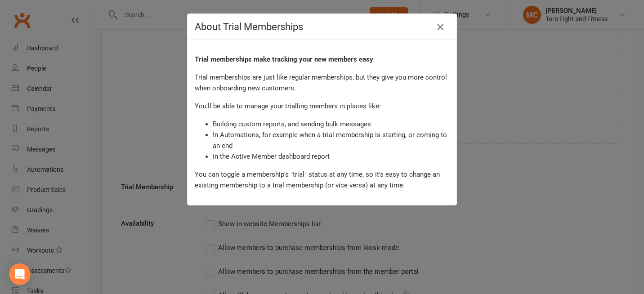  Describe the element at coordinates (331, 156) in the screenshot. I see `li: In the Active Member dashboard report` at that location.